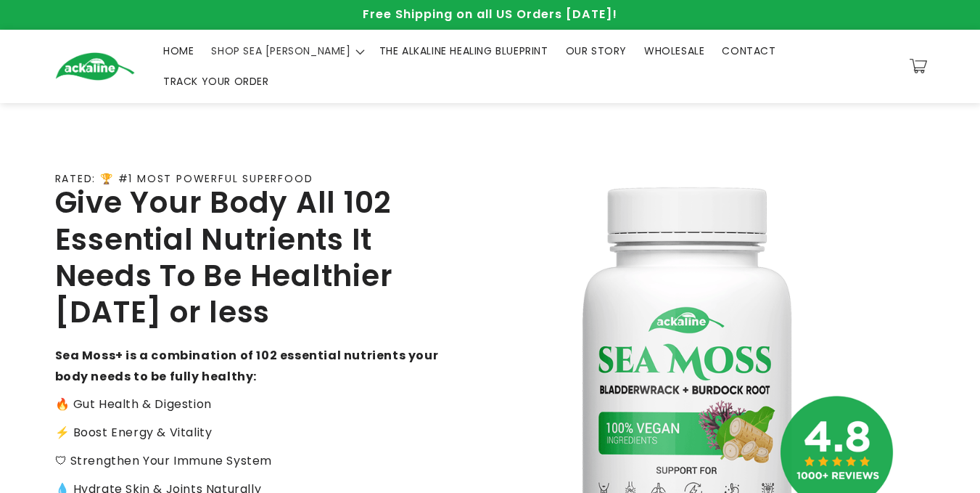  I want to click on a: CONTACT, so click(749, 50).